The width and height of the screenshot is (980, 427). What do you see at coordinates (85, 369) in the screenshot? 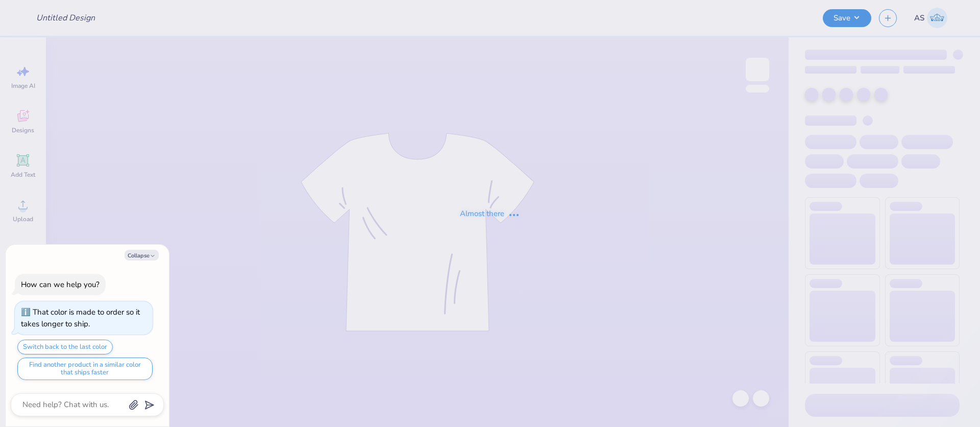
I see `button: Find another product in a similar color that ships faster` at bounding box center [85, 369].